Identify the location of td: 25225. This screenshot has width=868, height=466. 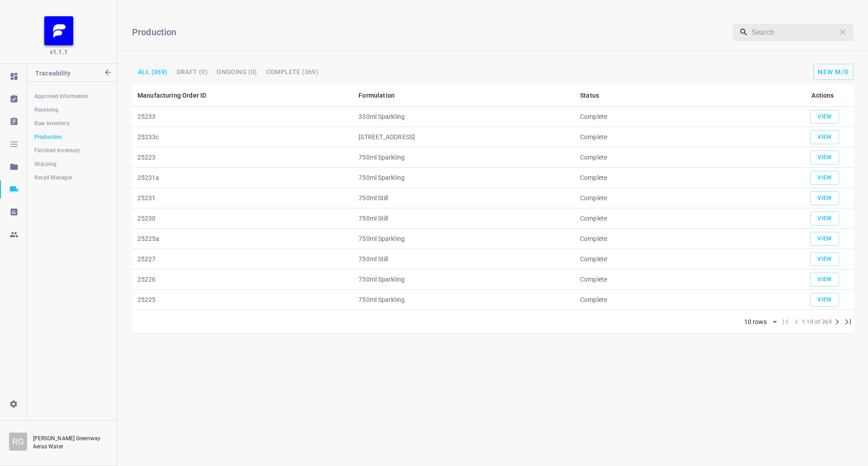
(242, 300).